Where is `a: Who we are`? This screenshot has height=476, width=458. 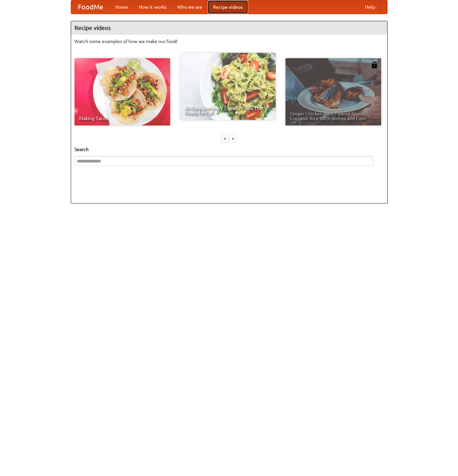 a: Who we are is located at coordinates (189, 7).